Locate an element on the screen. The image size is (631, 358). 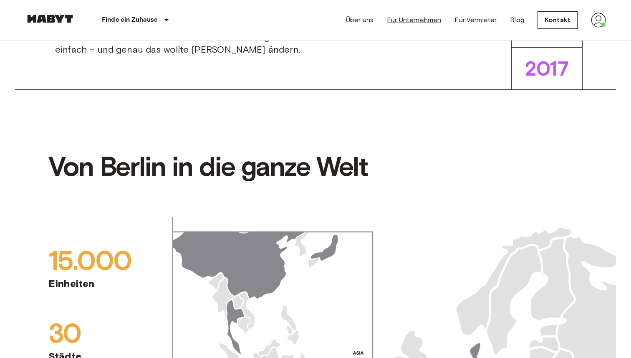
a: Über uns is located at coordinates (360, 20).